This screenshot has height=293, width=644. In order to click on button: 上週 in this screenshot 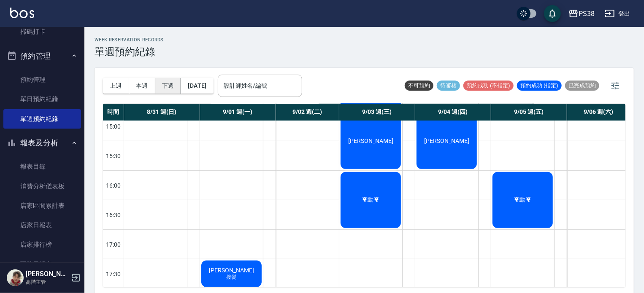, I will do `click(116, 86)`.